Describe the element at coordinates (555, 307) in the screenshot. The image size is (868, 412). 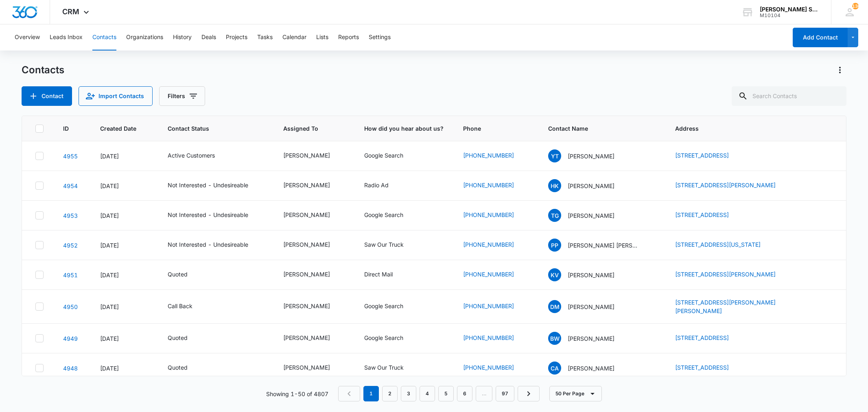
I see `span: DM` at that location.